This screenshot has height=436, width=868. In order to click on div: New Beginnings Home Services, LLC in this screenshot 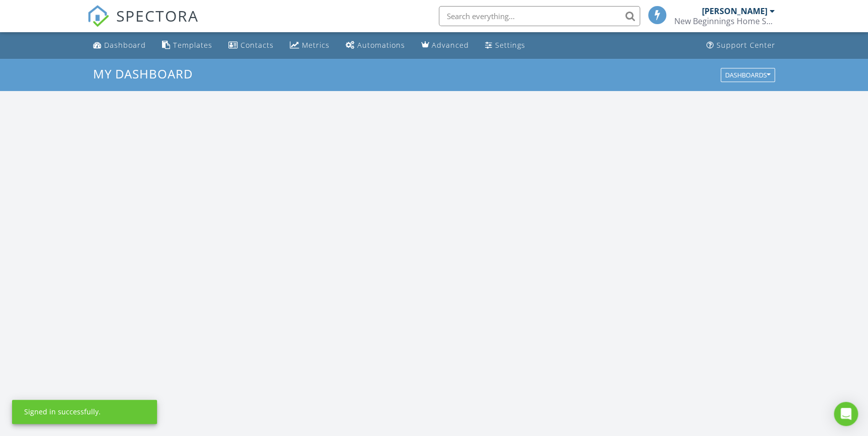, I will do `click(725, 21)`.